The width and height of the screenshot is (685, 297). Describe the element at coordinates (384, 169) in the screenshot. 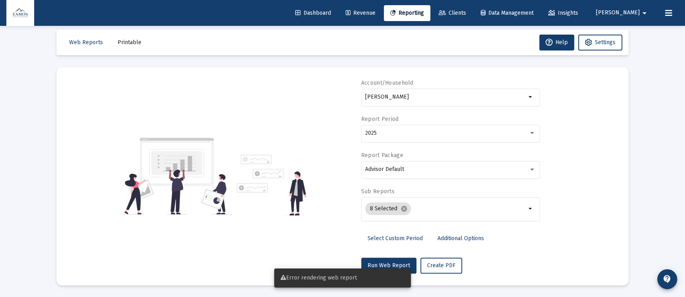

I see `span: Advisor Default` at that location.